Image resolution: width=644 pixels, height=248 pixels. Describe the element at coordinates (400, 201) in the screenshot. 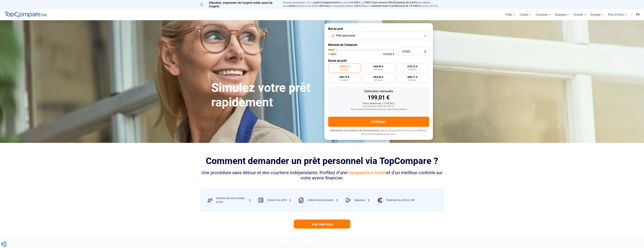

I see `div: Paiement du prêt en 24h` at that location.